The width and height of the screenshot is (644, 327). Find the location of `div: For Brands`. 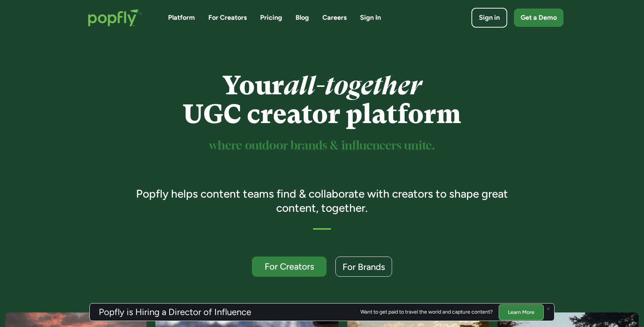

div: For Brands is located at coordinates (364, 267).